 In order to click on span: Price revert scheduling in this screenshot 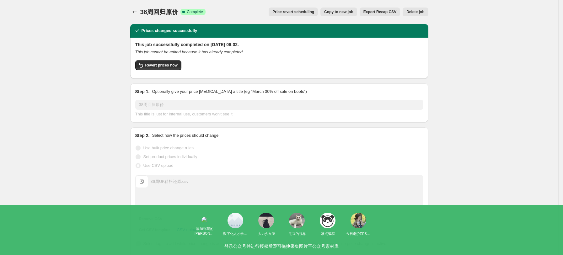, I will do `click(293, 12)`.